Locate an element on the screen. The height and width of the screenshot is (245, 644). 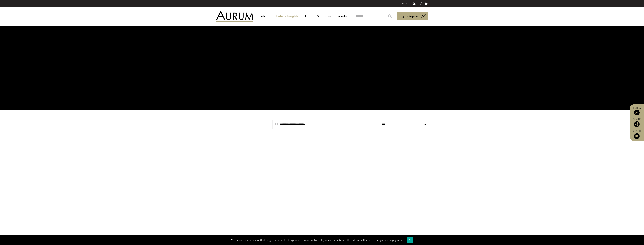
a: Sign up is located at coordinates (637, 134).